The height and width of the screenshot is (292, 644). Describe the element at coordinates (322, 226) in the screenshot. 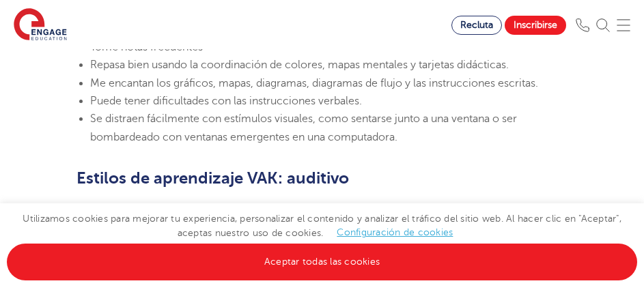

I see `font: Utilizamos cookies para mejorar tu experiencia, personalizar el contenido y analizar el tráfico d...` at that location.